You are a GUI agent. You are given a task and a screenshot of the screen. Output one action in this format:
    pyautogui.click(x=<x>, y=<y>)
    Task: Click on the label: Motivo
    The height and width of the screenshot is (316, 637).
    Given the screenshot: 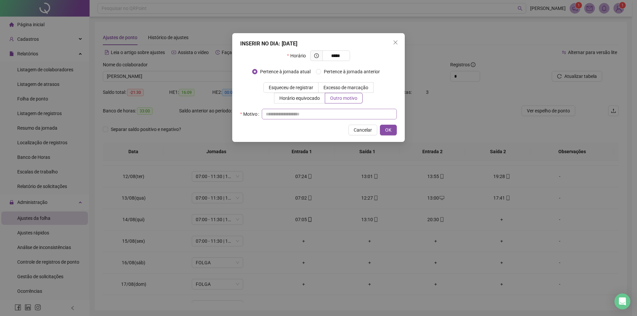 What is the action you would take?
    pyautogui.click(x=251, y=114)
    